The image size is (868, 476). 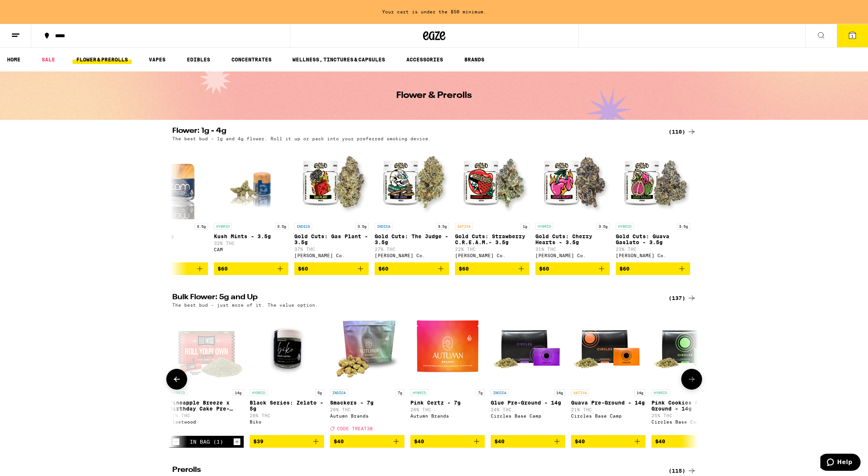 I want to click on button: Increment, so click(x=237, y=441).